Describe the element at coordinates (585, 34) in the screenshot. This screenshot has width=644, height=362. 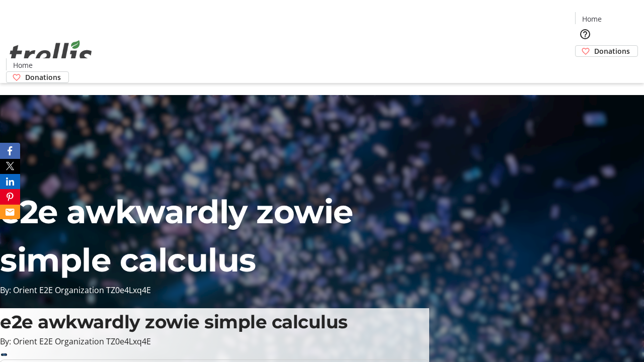
I see `button: Help` at that location.